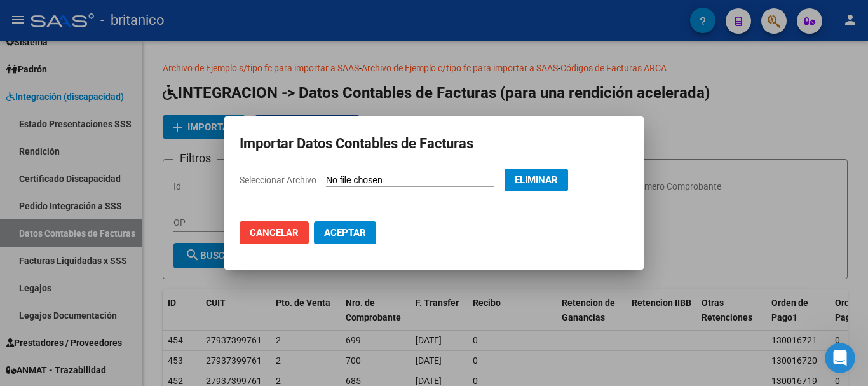  Describe the element at coordinates (274, 233) in the screenshot. I see `button: Cancelar` at that location.